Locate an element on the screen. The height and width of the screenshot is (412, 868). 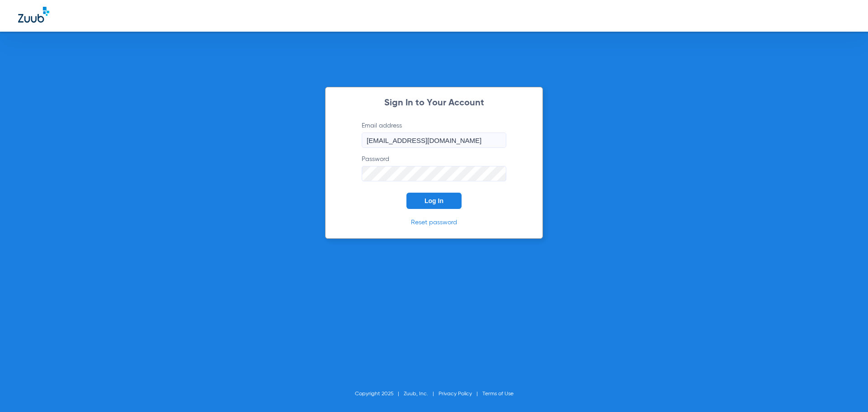
button: Log In is located at coordinates (434, 200).